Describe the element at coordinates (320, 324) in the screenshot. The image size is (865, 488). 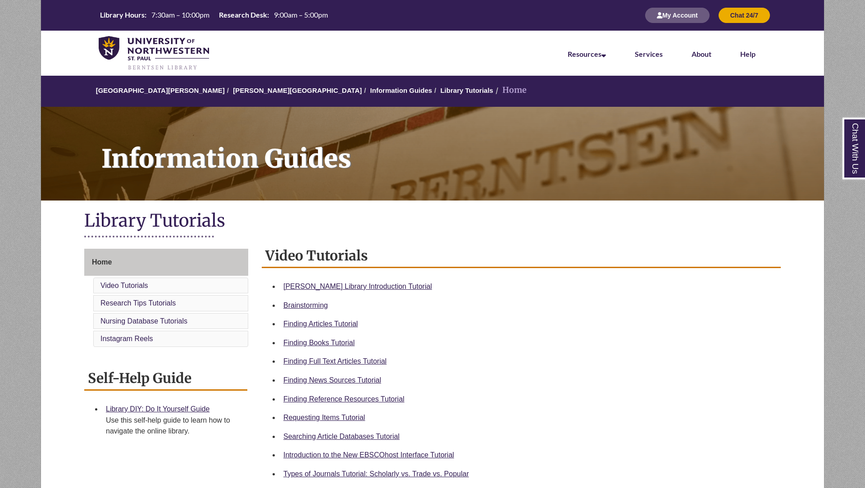
I see `a: Finding Articles Tutorial` at that location.